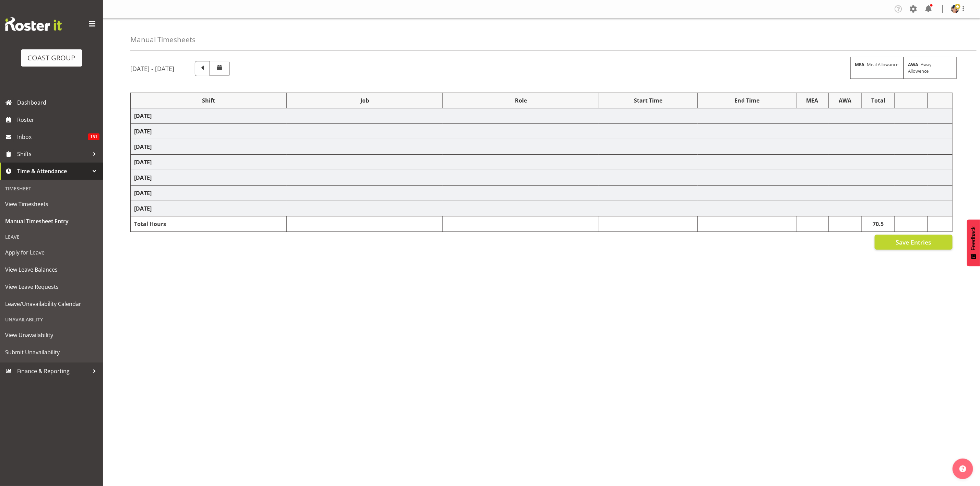 This screenshot has width=980, height=486. Describe the element at coordinates (845, 101) in the screenshot. I see `div: AWA` at that location.